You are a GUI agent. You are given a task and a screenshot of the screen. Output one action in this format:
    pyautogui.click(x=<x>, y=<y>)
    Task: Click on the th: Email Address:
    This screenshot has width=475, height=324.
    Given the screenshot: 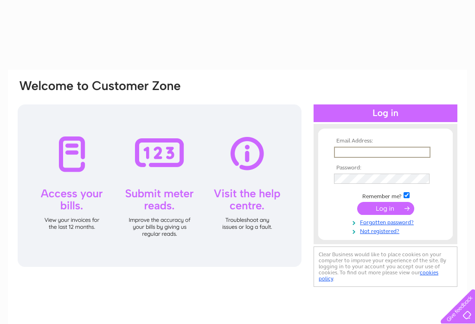 What is the action you would take?
    pyautogui.click(x=386, y=141)
    